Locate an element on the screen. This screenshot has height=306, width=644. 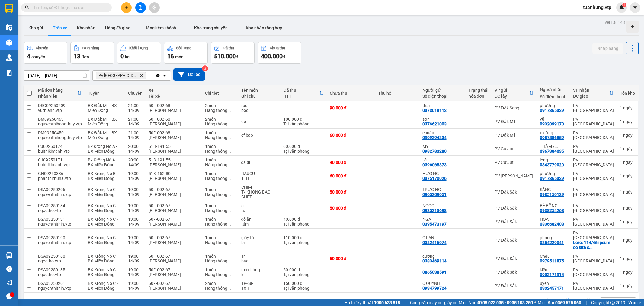
button: Chưa thu400.000đ is located at coordinates (279, 53).